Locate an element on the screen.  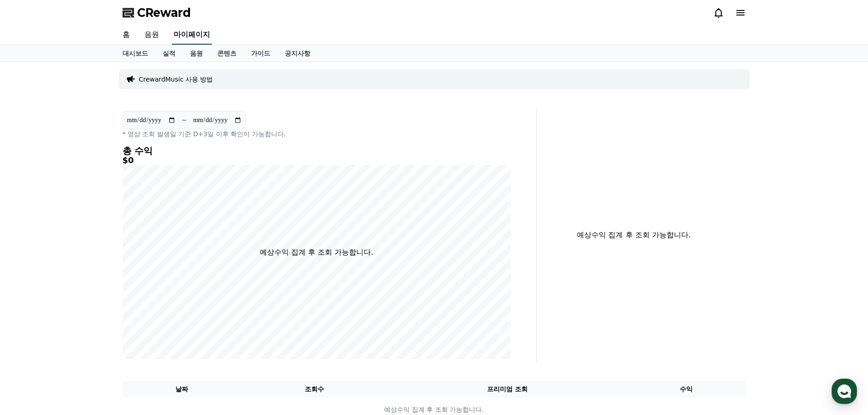
p: * 영상 조회 발생일 기준 D+3일 이후 확인이 가능합니다. is located at coordinates (316, 134).